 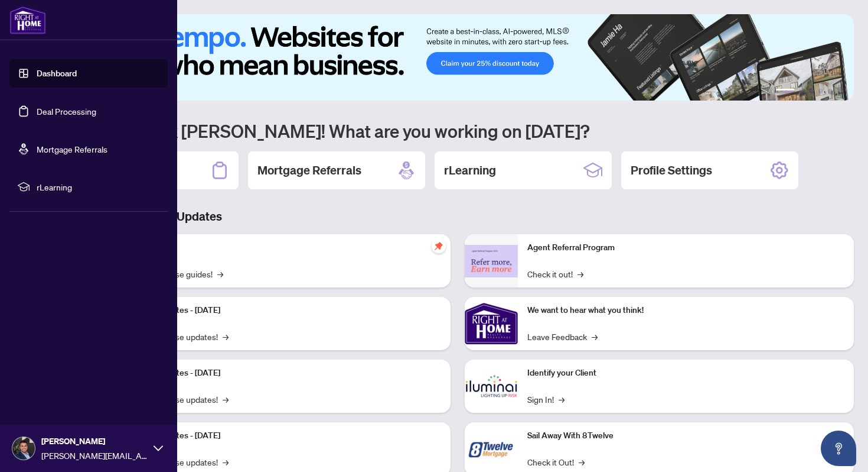 What do you see at coordinates (492, 386) in the screenshot?
I see `img: Identify your Client` at bounding box center [492, 386].